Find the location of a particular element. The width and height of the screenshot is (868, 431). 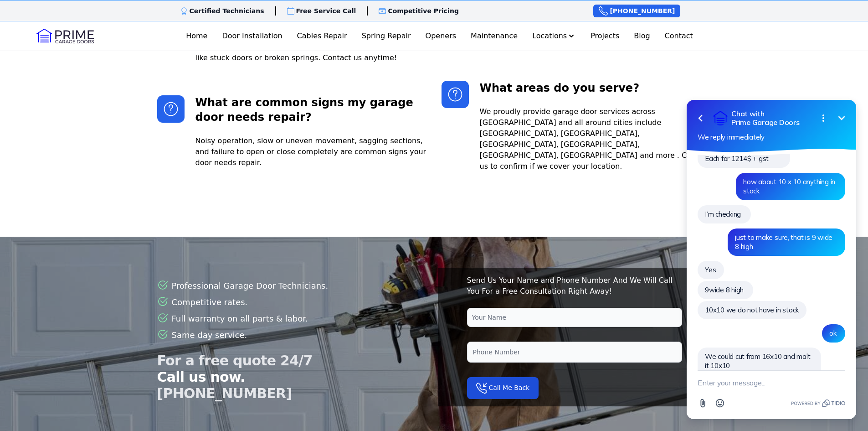

h3: What are common signs my garage door needs repair? is located at coordinates (311, 110).